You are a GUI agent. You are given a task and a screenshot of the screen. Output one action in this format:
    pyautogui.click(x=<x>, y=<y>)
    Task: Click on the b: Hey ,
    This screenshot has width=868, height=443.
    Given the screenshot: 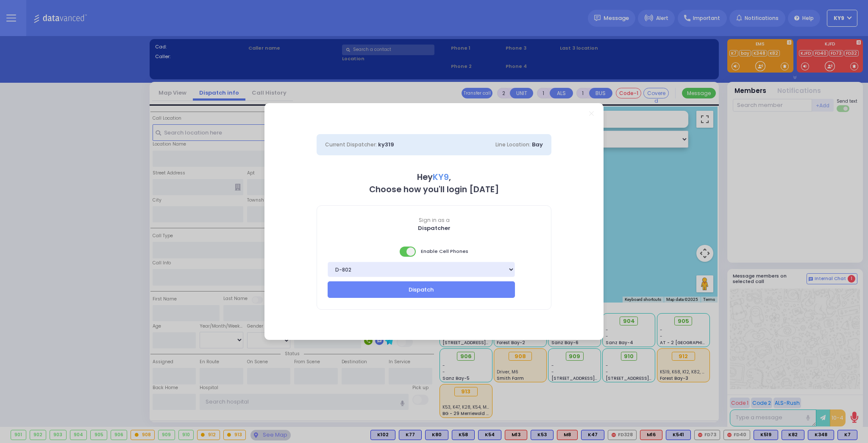 What is the action you would take?
    pyautogui.click(x=434, y=177)
    